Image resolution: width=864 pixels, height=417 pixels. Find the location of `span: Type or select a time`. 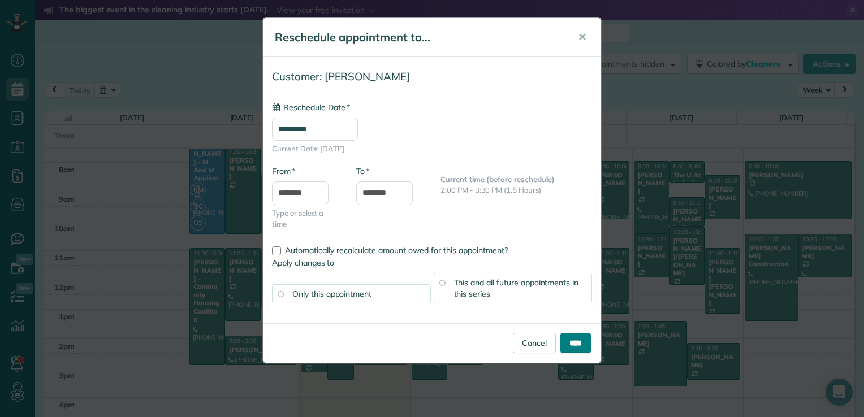

span: Type or select a time is located at coordinates (305, 219).